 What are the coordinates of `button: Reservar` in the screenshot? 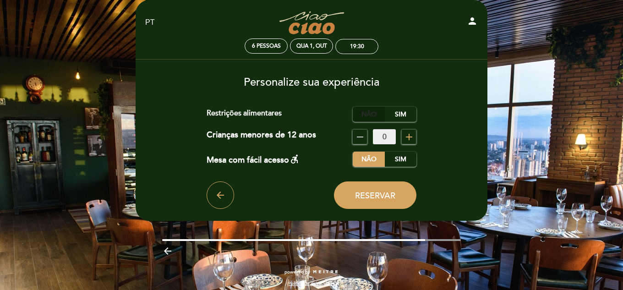 It's located at (375, 195).